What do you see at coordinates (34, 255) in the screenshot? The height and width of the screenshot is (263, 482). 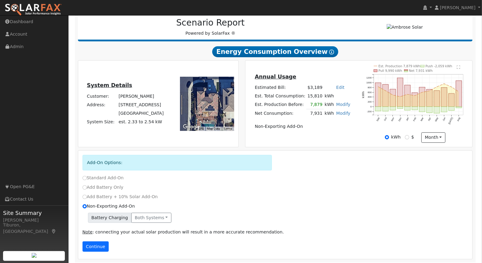 I see `img: retrieve` at bounding box center [34, 255].